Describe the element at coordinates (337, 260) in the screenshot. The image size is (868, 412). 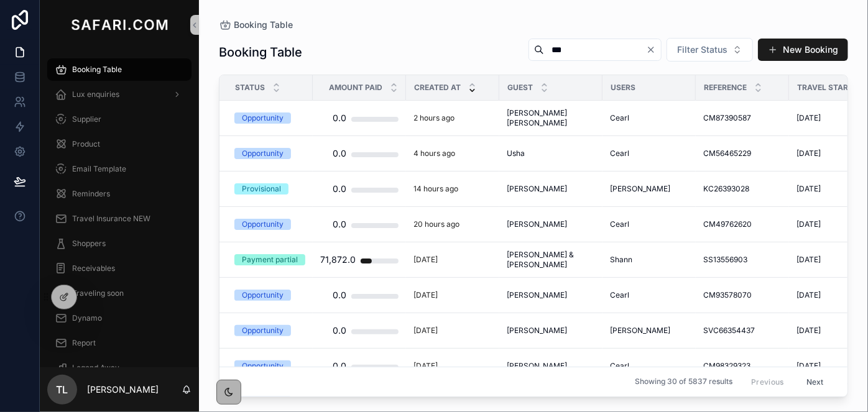
I see `div: 71,872.0` at that location.